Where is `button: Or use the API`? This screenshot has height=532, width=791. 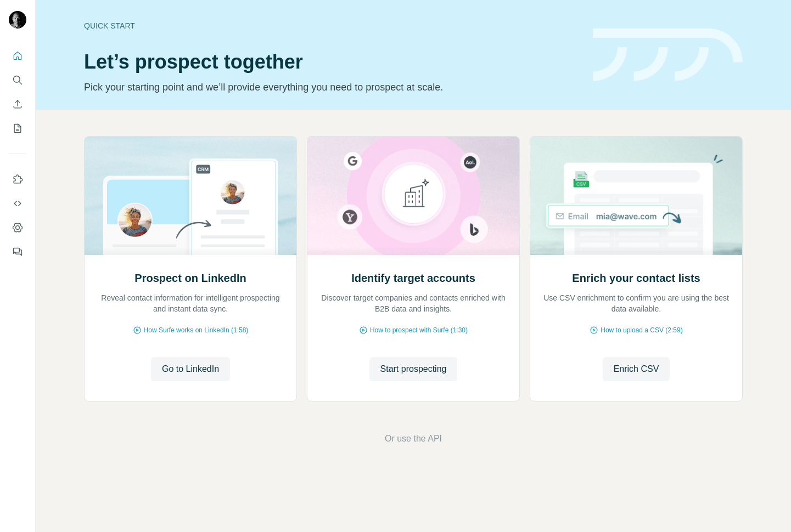
button: Or use the API is located at coordinates (413, 439).